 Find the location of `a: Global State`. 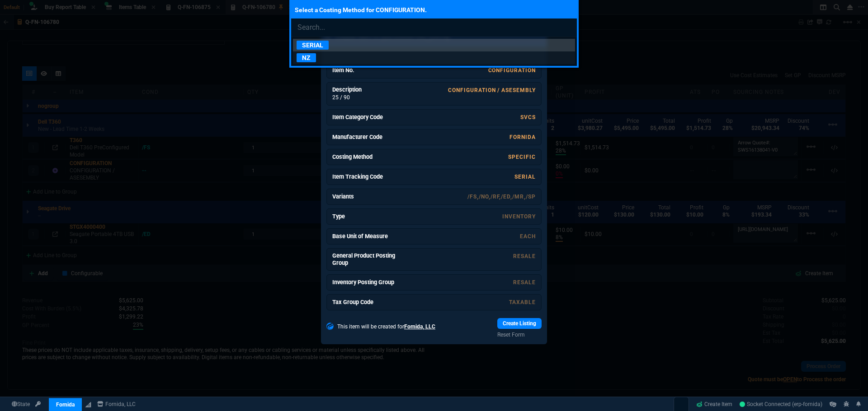

a: Global State is located at coordinates (21, 404).